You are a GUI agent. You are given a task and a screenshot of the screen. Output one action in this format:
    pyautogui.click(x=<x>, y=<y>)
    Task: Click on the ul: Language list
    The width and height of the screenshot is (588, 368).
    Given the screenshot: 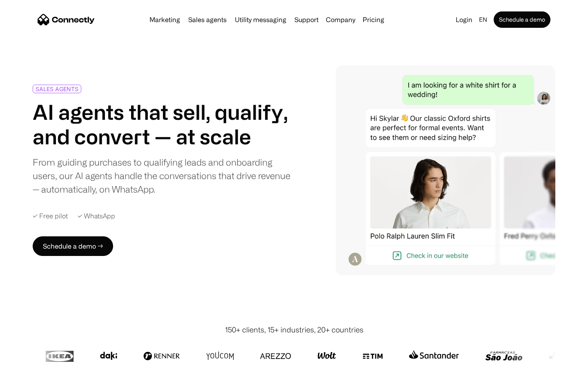 What is the action you would take?
    pyautogui.click(x=33, y=359)
    